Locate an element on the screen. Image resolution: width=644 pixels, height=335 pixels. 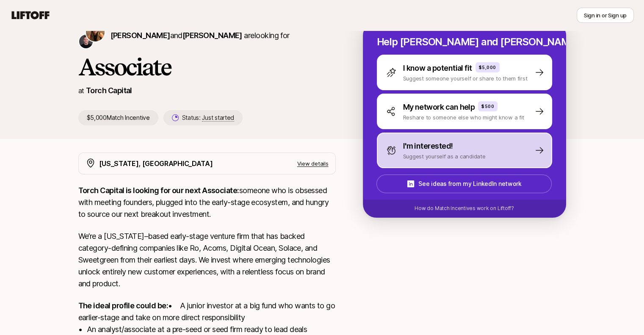
p: are looking for is located at coordinates (200, 36).